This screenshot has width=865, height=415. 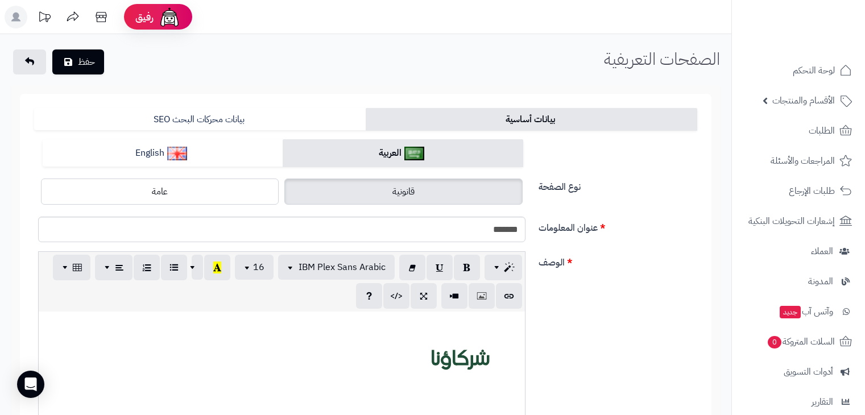 What do you see at coordinates (803, 101) in the screenshot?
I see `span: الأقسام والمنتجات` at bounding box center [803, 101].